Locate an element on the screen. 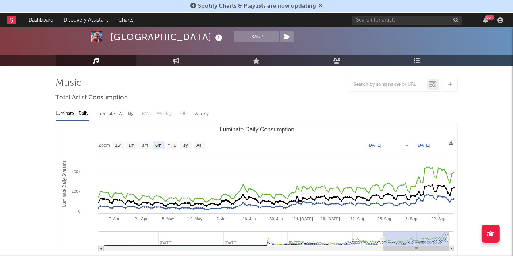  text: 22. Sep is located at coordinates (439, 219).